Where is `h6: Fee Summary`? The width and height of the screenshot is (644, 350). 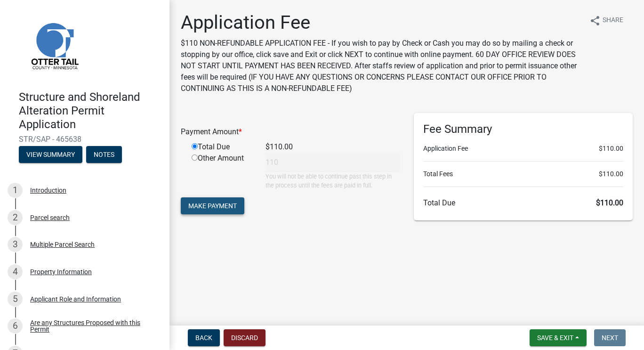 h6: Fee Summary is located at coordinates (523, 129).